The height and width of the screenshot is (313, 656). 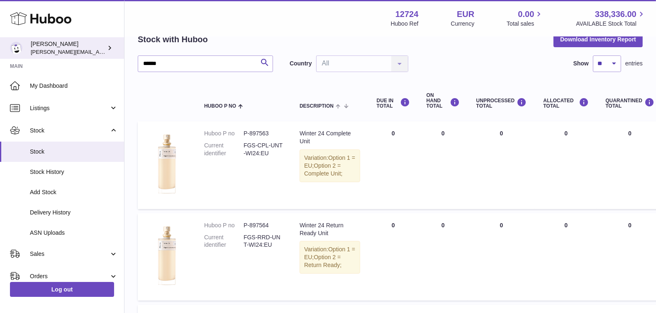 What do you see at coordinates (263, 134) in the screenshot?
I see `dd: P-897563` at bounding box center [263, 134].